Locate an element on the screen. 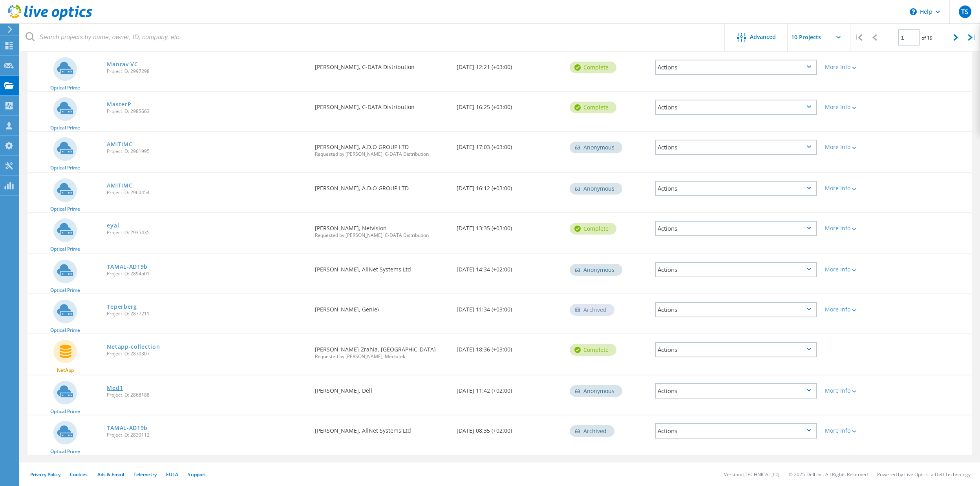 The height and width of the screenshot is (486, 980). span: NetApp is located at coordinates (65, 371).